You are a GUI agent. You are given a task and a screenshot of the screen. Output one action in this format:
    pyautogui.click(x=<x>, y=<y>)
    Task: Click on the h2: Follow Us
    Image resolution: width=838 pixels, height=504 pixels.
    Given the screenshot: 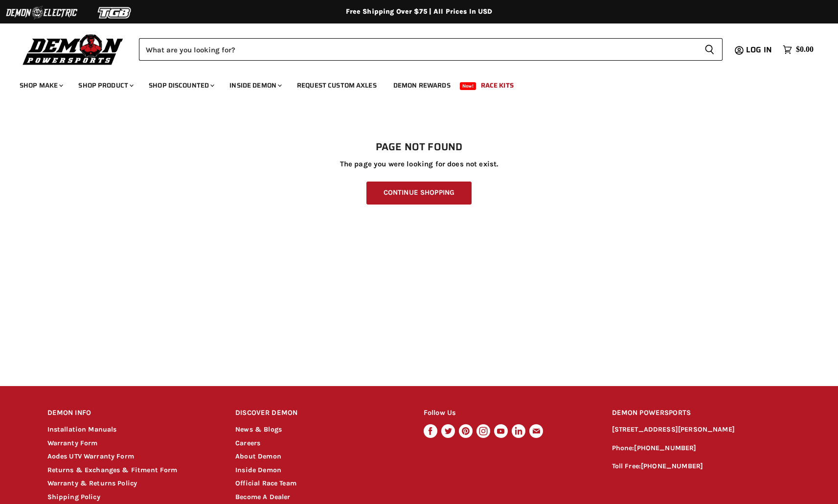 What is the action you would take?
    pyautogui.click(x=508, y=413)
    